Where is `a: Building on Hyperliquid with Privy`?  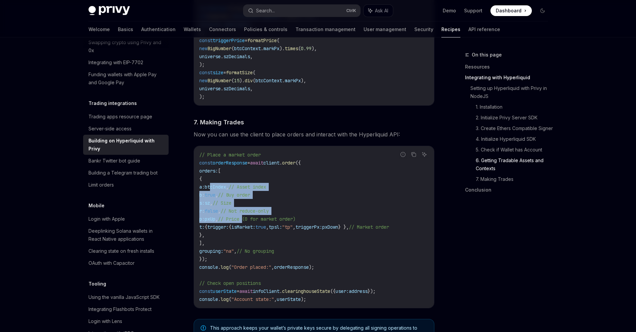 a: Building on Hyperliquid with Privy is located at coordinates (126, 145).